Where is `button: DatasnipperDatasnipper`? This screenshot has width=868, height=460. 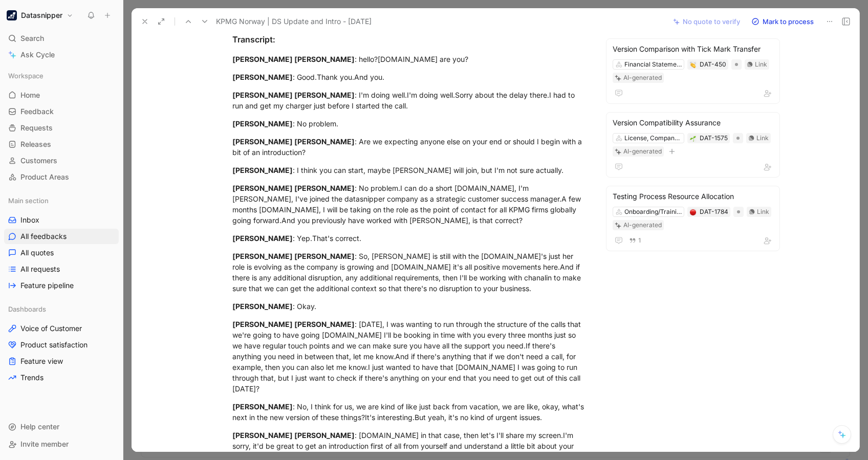
button: DatasnipperDatasnipper is located at coordinates (40, 15).